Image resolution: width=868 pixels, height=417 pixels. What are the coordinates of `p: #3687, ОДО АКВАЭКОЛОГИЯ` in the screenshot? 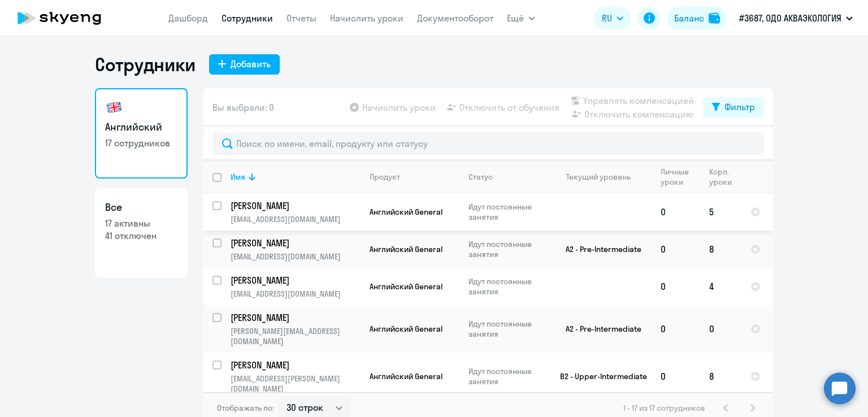 It's located at (790, 18).